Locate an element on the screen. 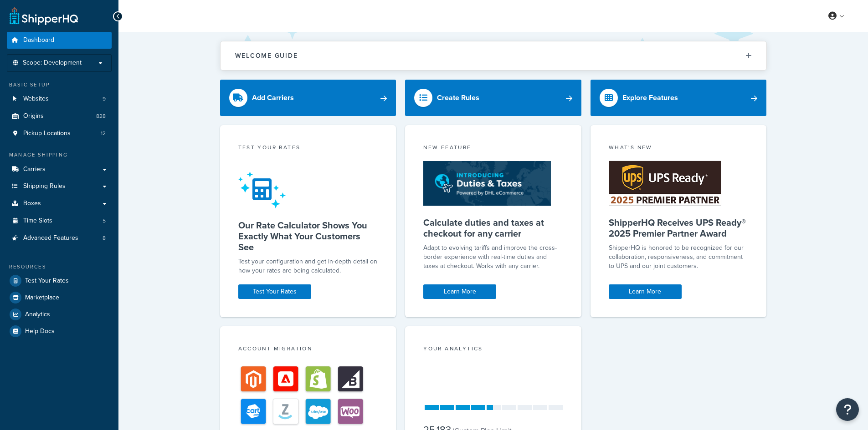  span: Boxes is located at coordinates (32, 204).